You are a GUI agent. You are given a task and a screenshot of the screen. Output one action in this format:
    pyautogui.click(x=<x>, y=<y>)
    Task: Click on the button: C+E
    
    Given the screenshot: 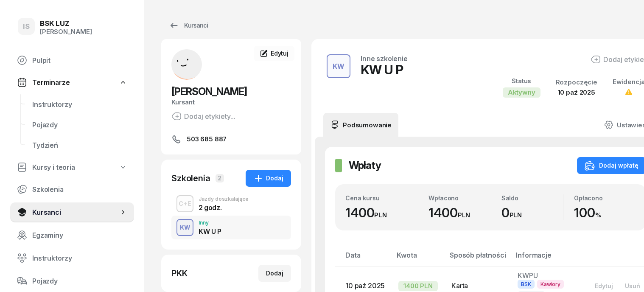 What is the action you would take?
    pyautogui.click(x=185, y=204)
    